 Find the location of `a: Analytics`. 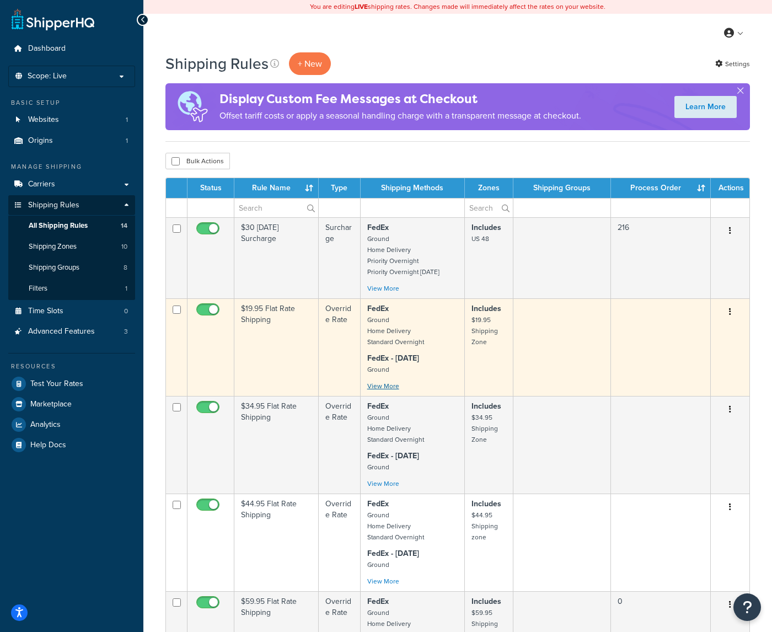

a: Analytics is located at coordinates (72, 425).